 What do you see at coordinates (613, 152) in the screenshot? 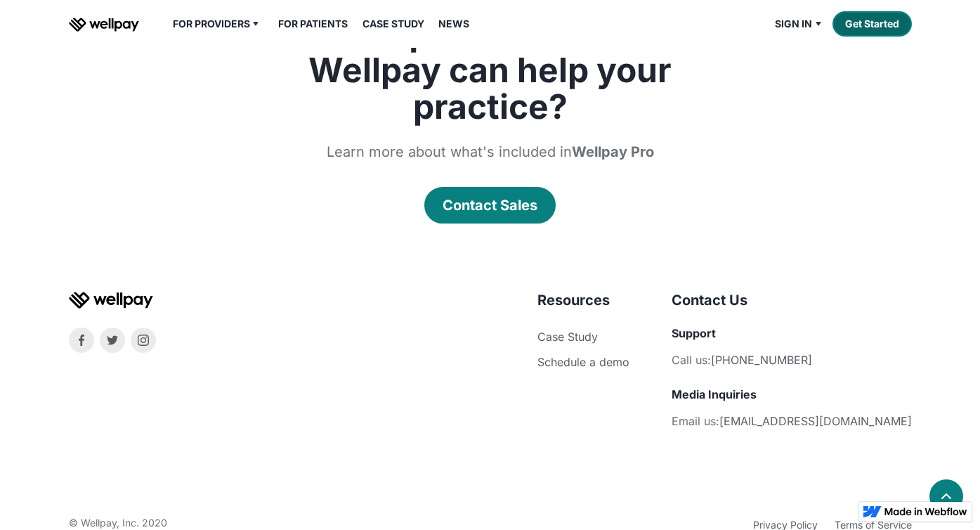
I see `strong: Wellpay Pro` at bounding box center [613, 152].